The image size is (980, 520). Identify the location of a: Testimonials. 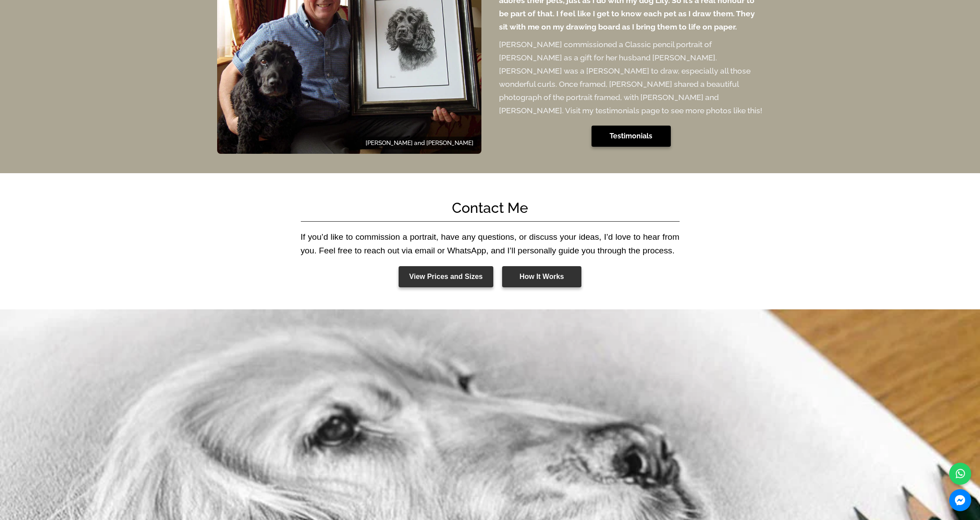
(631, 136).